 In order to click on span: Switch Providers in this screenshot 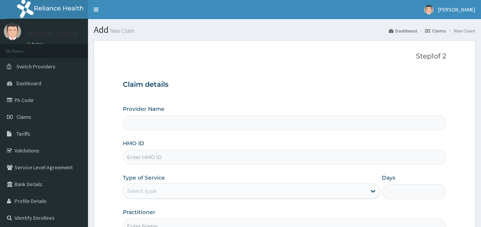, I will do `click(36, 67)`.